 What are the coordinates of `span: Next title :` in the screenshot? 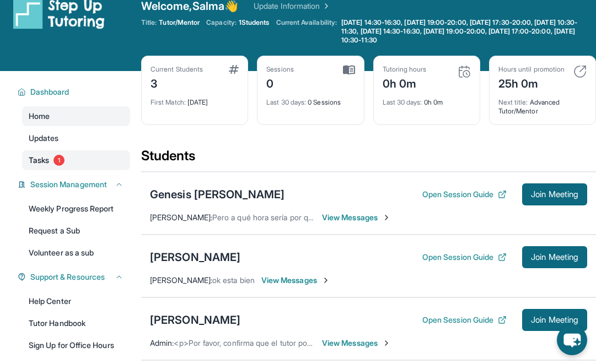 It's located at (514, 102).